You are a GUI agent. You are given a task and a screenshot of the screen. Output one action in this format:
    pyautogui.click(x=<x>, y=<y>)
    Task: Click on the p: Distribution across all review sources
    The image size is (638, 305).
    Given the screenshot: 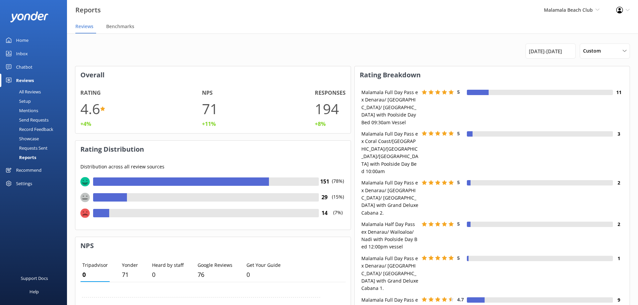 What is the action you would take?
    pyautogui.click(x=213, y=167)
    